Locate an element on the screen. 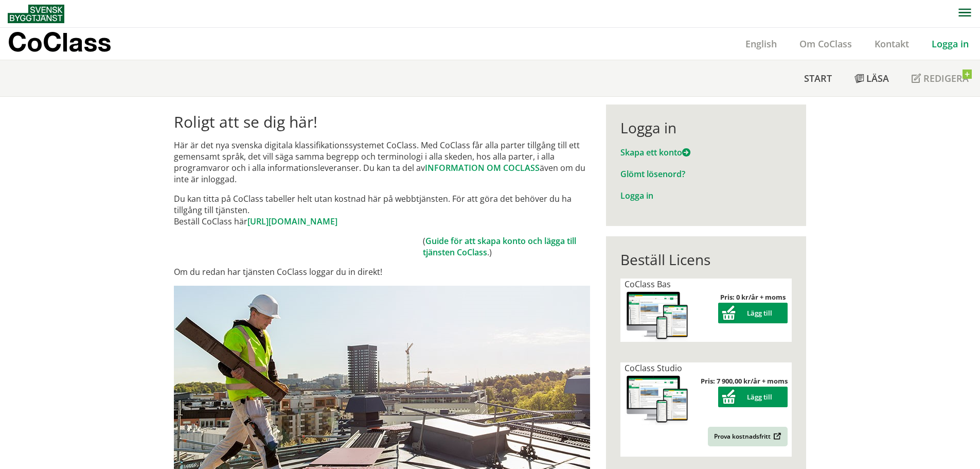  a: Läsa is located at coordinates (871, 78).